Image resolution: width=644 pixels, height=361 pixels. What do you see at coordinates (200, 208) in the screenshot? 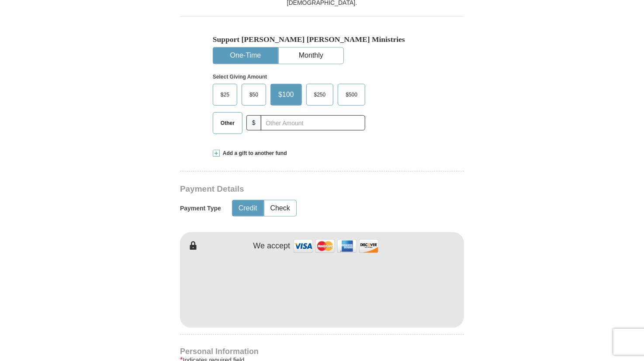
I see `h5: Payment Type` at bounding box center [200, 208].